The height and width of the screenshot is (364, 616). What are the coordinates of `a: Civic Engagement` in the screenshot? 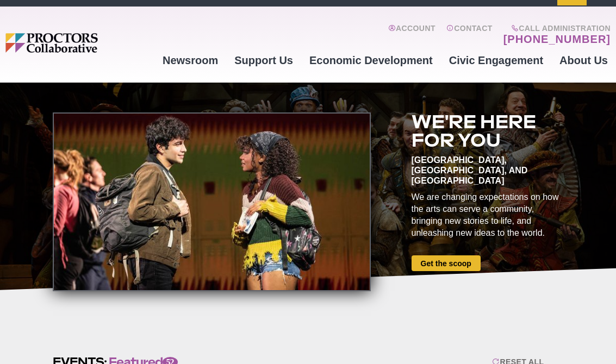 It's located at (496, 60).